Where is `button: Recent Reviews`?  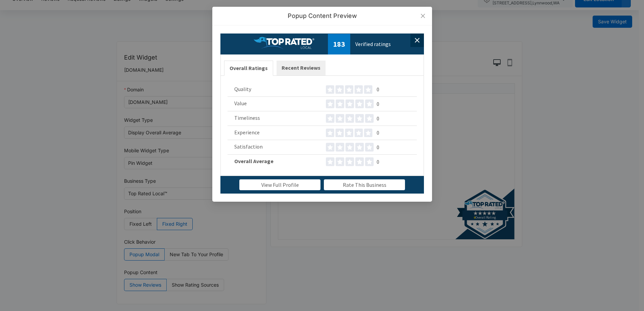 button: Recent Reviews is located at coordinates (301, 68).